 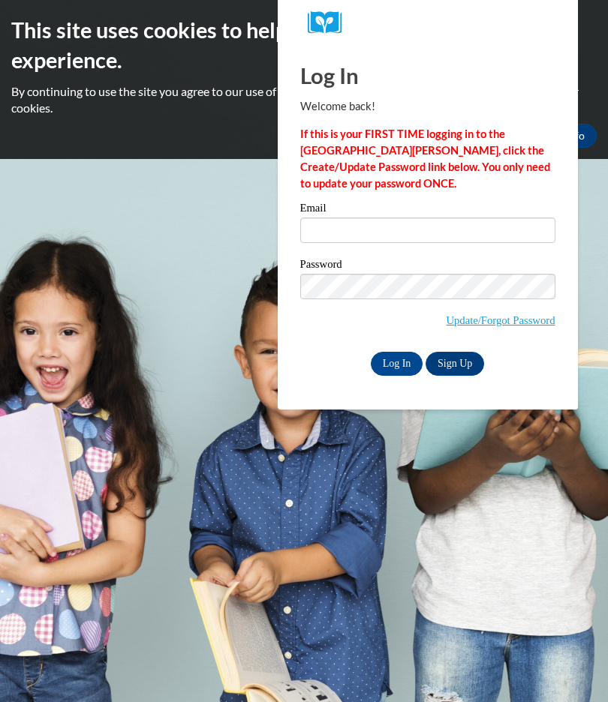 What do you see at coordinates (428, 266) in the screenshot?
I see `label: Password` at bounding box center [428, 266].